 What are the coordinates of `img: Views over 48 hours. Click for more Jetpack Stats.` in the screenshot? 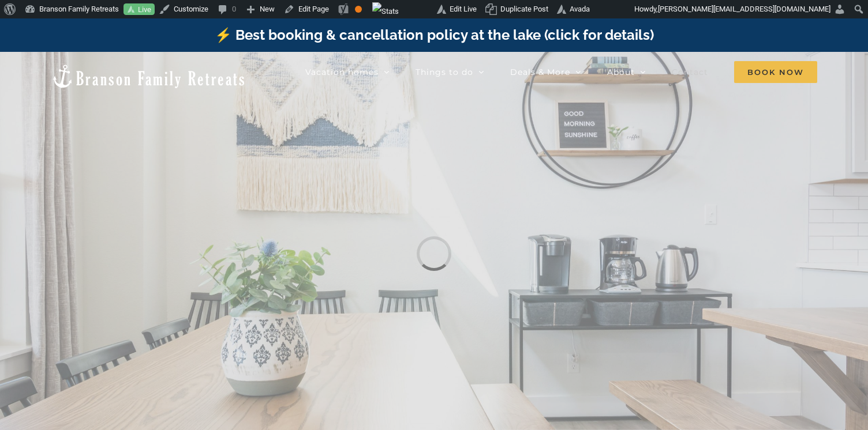 It's located at (385, 12).